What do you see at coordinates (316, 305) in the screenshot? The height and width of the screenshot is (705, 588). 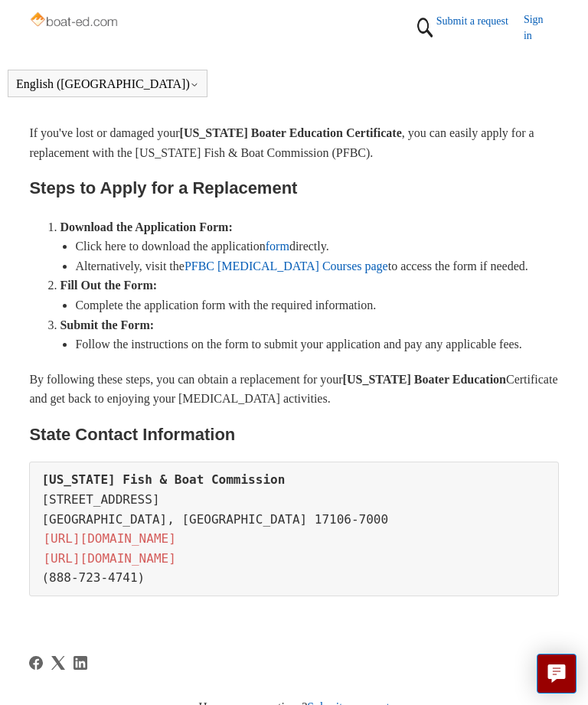 I see `li: Complete the application form with the required information.` at bounding box center [316, 305].